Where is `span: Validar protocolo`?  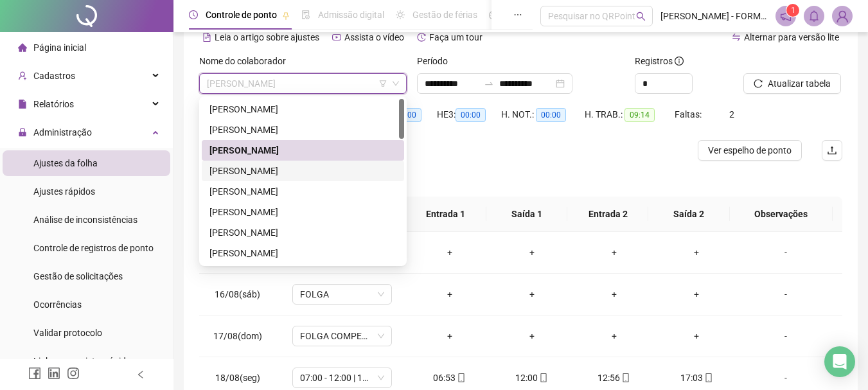
span: Validar protocolo is located at coordinates (67, 332).